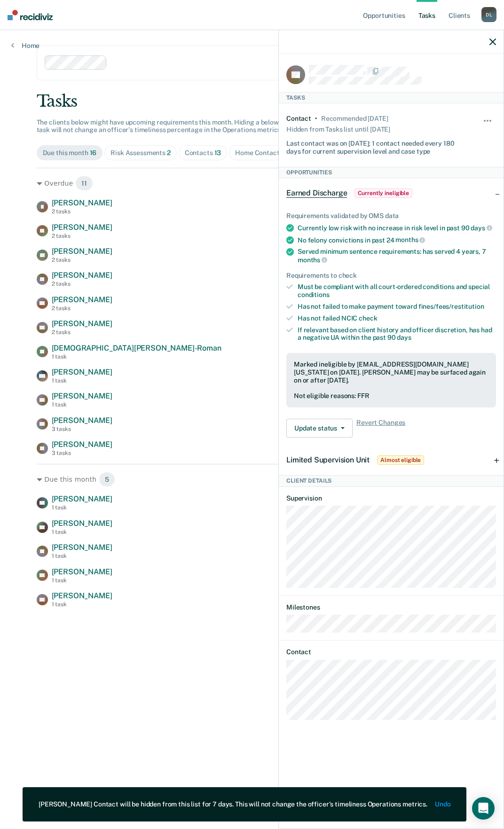 This screenshot has width=504, height=829. I want to click on dt: Milestones, so click(391, 607).